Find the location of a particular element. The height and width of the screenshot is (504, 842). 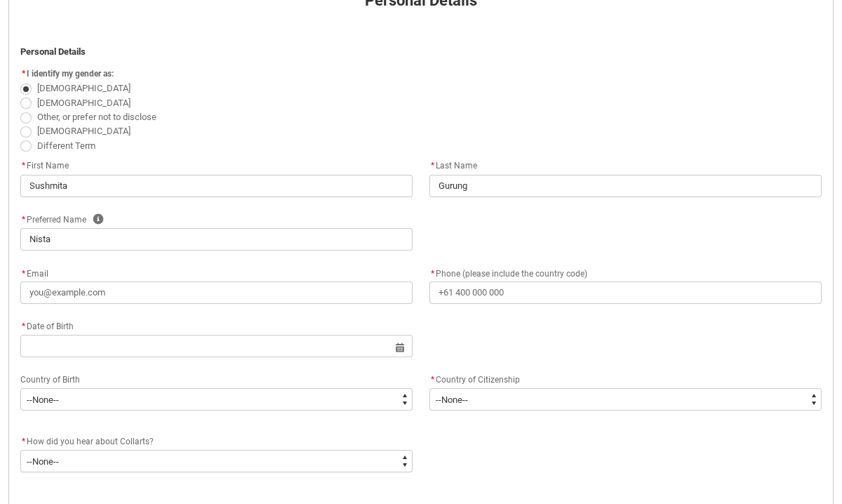

span: Country of Birth is located at coordinates (50, 380).